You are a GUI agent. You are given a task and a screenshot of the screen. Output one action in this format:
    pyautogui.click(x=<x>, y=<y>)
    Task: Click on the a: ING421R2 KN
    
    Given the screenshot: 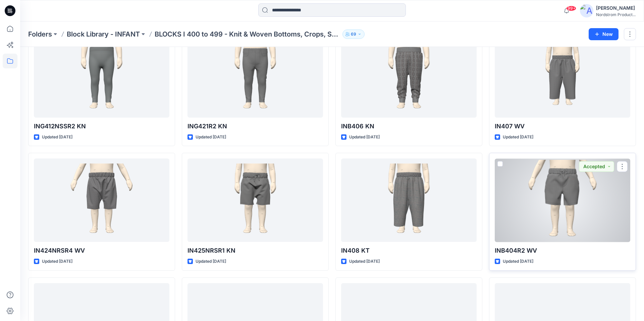 What is the action you would take?
    pyautogui.click(x=255, y=76)
    